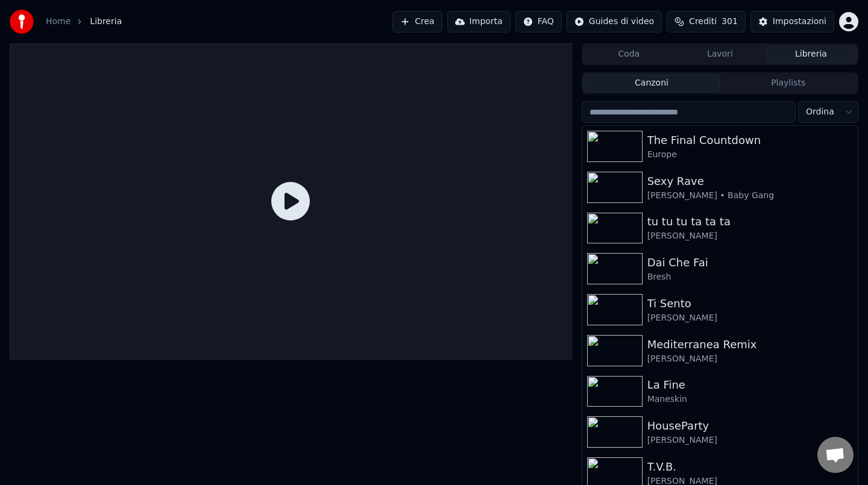 Image resolution: width=868 pixels, height=485 pixels. I want to click on button: Coda, so click(629, 54).